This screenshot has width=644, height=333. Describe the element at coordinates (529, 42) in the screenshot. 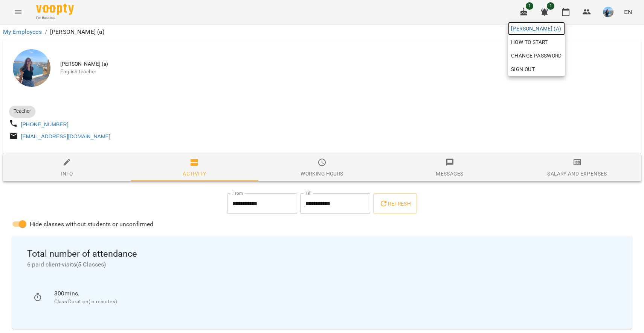

I see `span: How to start` at that location.